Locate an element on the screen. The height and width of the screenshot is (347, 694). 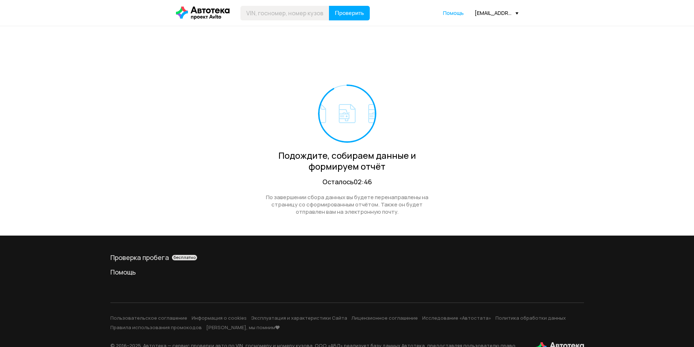
a: Исследование «Автостата» is located at coordinates (457, 318).